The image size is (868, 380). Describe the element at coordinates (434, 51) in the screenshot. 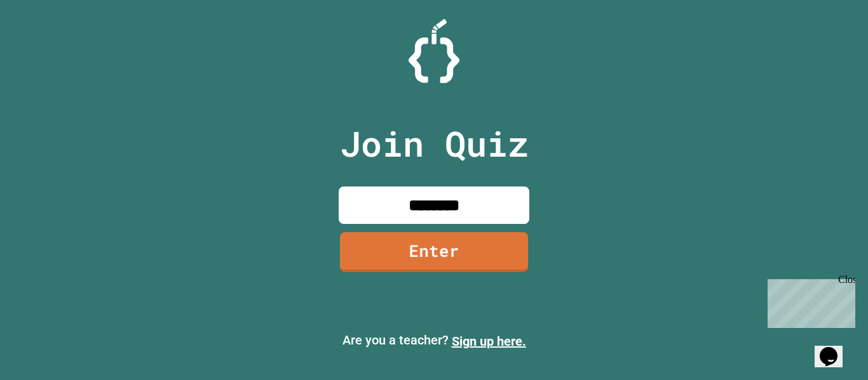

I see `img: Logo.svg` at that location.